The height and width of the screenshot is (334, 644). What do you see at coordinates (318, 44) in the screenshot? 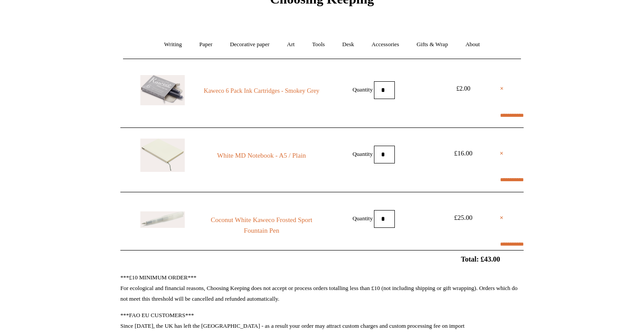
I see `a: Tools` at bounding box center [318, 44].